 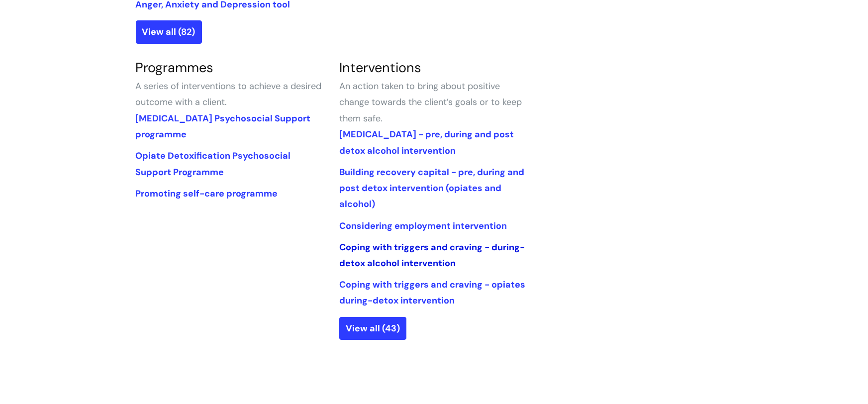 I want to click on a: Promoting self-care programme, so click(x=207, y=193).